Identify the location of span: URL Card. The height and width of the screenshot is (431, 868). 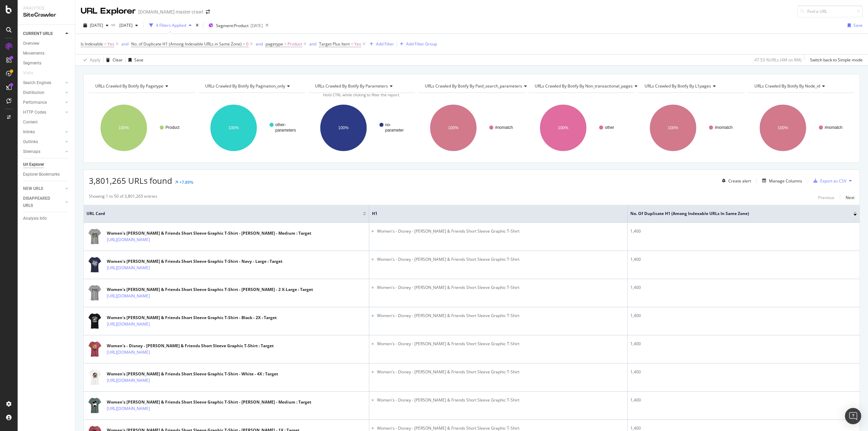
(224, 214).